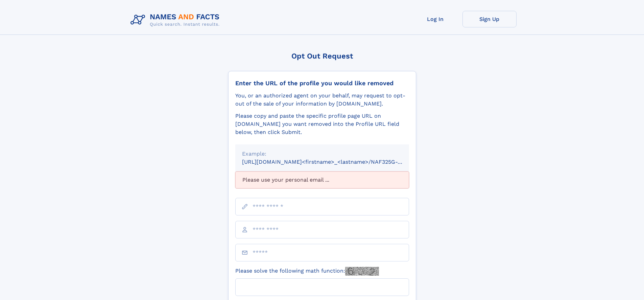  What do you see at coordinates (307, 271) in the screenshot?
I see `label: Please solve the following math function:` at bounding box center [307, 271].